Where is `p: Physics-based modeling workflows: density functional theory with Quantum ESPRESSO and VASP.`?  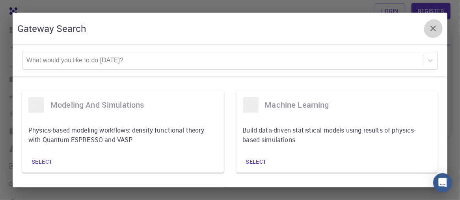 p: Physics-based modeling workflows: density functional theory with Quantum ESPRESSO and VASP. is located at coordinates (118, 135).